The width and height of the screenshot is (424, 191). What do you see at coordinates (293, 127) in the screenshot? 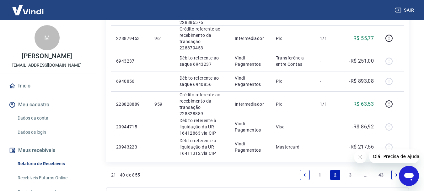
I see `p: Visa` at bounding box center [293, 127].